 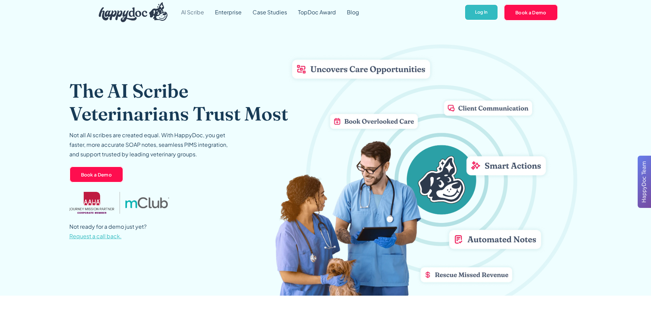 I want to click on img: HappyDoc Logo: A happy dog with his ear up, listening., so click(x=133, y=12).